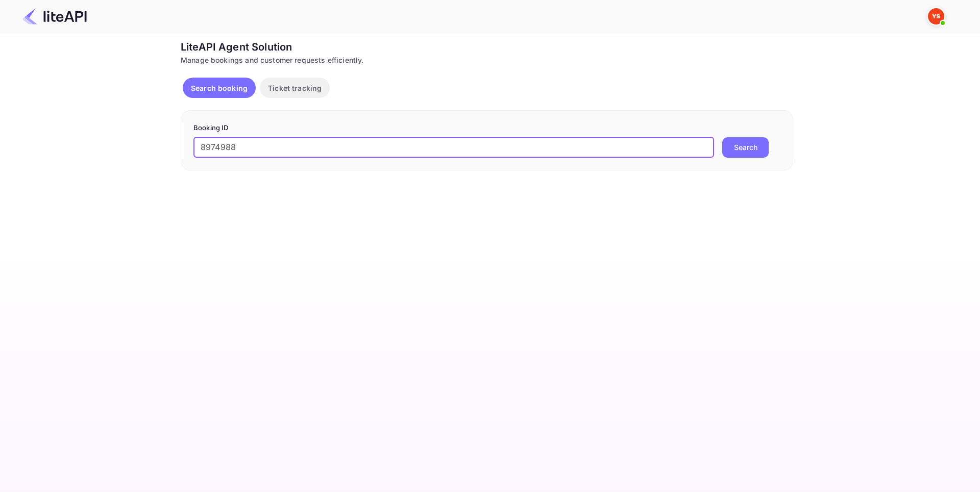  What do you see at coordinates (745, 147) in the screenshot?
I see `button: Search` at bounding box center [745, 147].